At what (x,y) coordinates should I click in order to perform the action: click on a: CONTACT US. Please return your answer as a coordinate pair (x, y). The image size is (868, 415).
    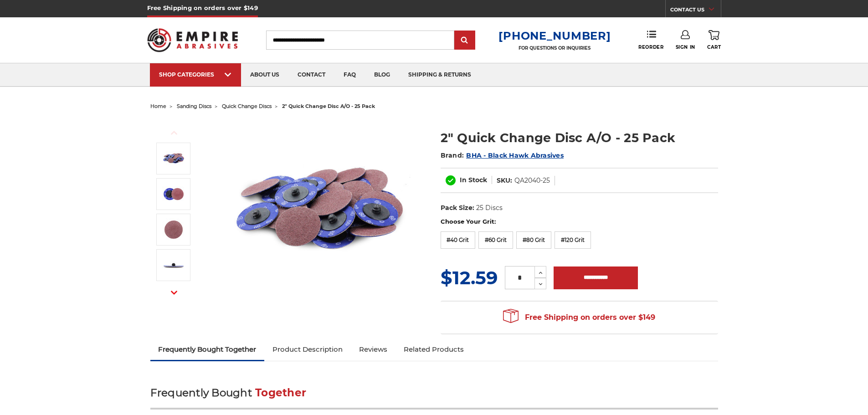
    Looking at the image, I should click on (695, 11).